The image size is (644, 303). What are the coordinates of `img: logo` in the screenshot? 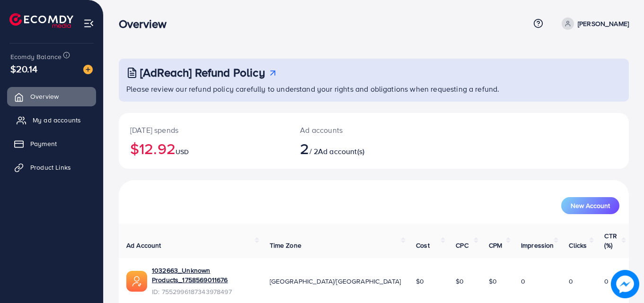 It's located at (41, 20).